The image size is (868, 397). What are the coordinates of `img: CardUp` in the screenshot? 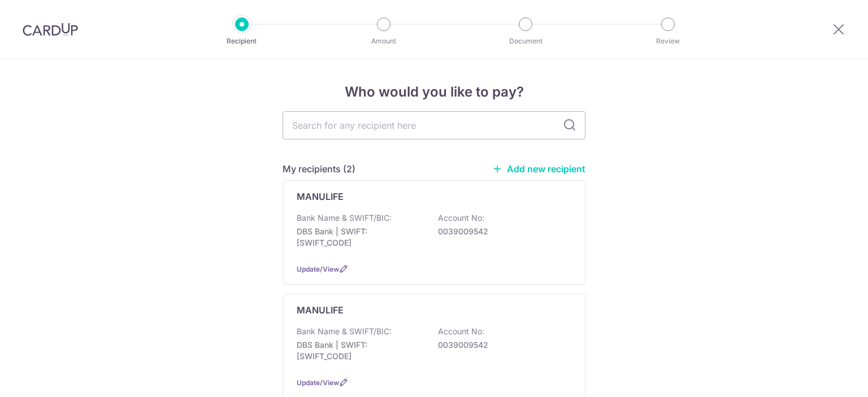 It's located at (50, 29).